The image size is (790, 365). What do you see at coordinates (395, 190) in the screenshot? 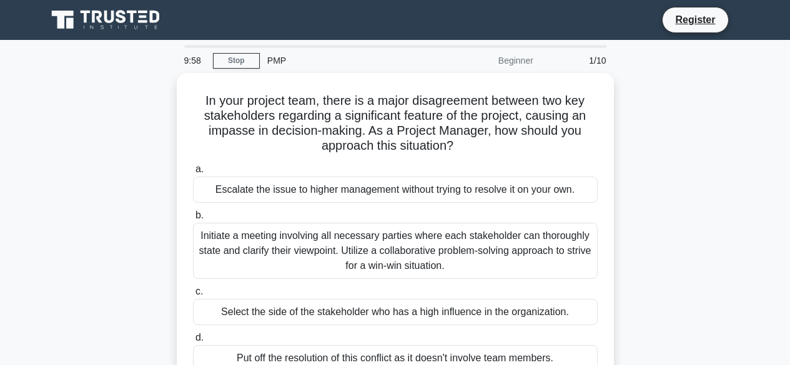
I see `div: Escalate the issue to higher management without trying to resolve it on your own.` at bounding box center [395, 190].